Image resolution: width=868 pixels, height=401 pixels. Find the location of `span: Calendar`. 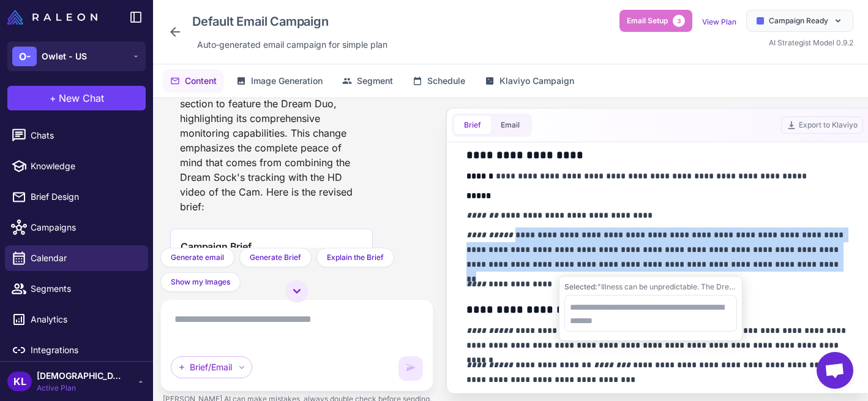

span: Calendar is located at coordinates (85, 258).